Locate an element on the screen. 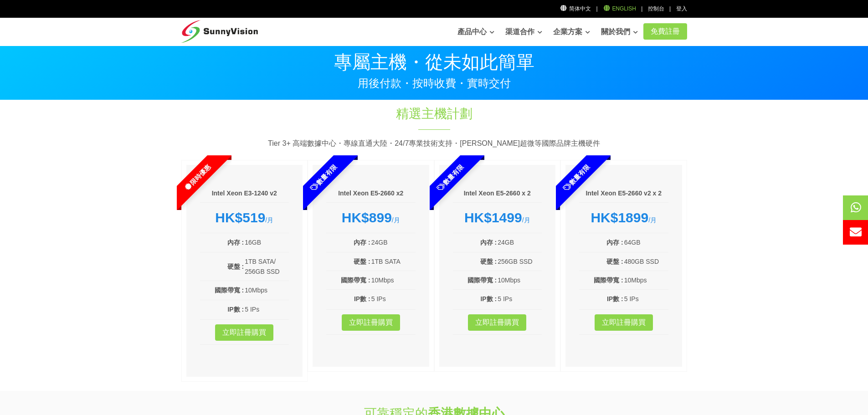  span: 限時優惠 is located at coordinates (197, 178).